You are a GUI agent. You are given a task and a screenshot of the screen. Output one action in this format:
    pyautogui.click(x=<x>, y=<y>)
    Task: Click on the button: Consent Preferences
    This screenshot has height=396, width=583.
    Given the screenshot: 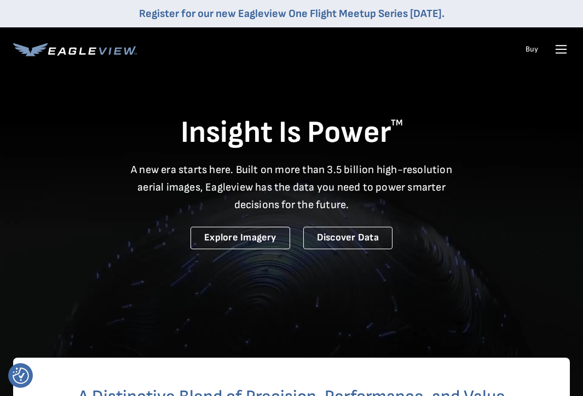 What is the action you would take?
    pyautogui.click(x=21, y=376)
    